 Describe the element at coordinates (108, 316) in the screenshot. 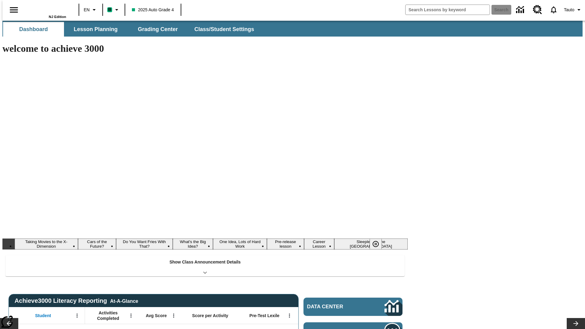

I see `span: Activities Completed` at that location.